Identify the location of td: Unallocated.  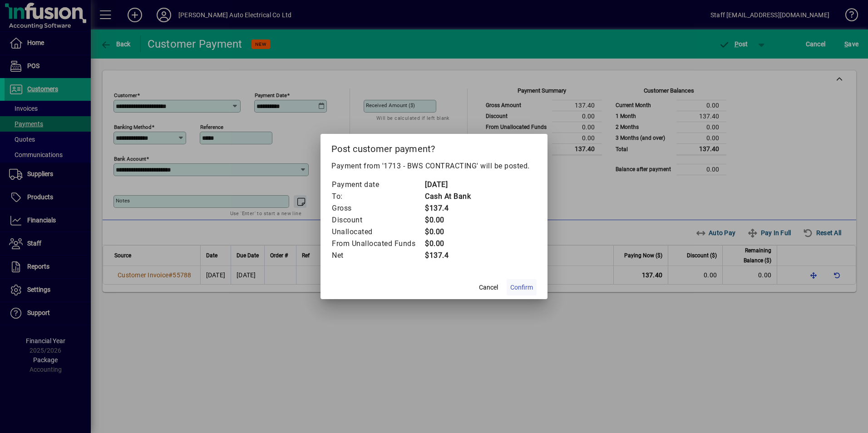
(378, 232).